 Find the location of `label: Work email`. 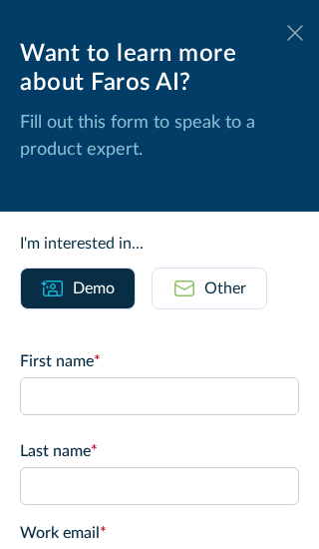

label: Work email is located at coordinates (160, 533).